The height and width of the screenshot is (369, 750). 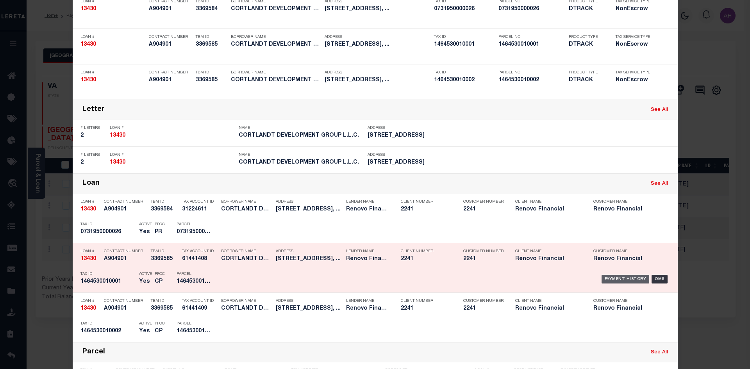 What do you see at coordinates (200, 259) in the screenshot?
I see `h5: 61441408` at bounding box center [200, 259].